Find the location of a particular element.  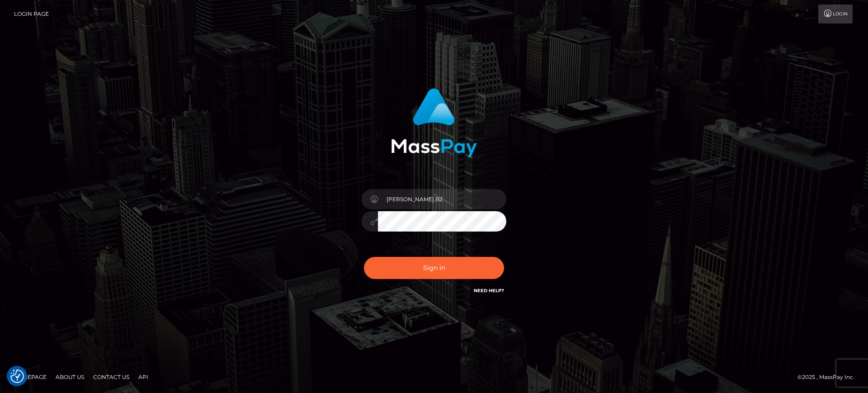

div: © 2025 , MassPay Inc. is located at coordinates (829, 378).